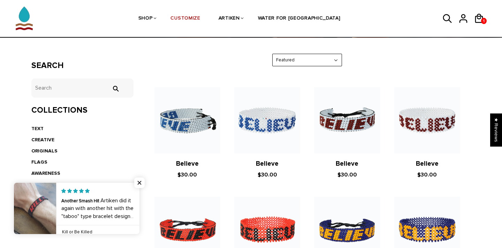 The image size is (502, 248). I want to click on a: ACCESSORIES, so click(48, 184).